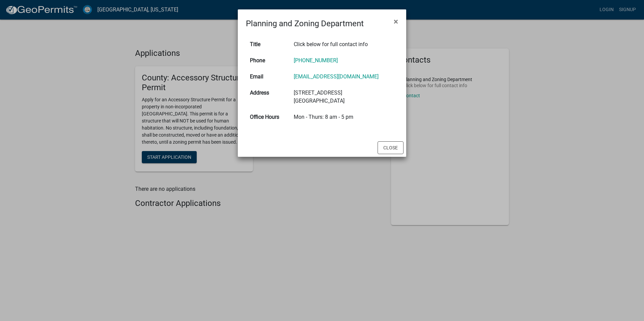 The width and height of the screenshot is (644, 321). Describe the element at coordinates (268, 117) in the screenshot. I see `th: Office Hours` at that location.